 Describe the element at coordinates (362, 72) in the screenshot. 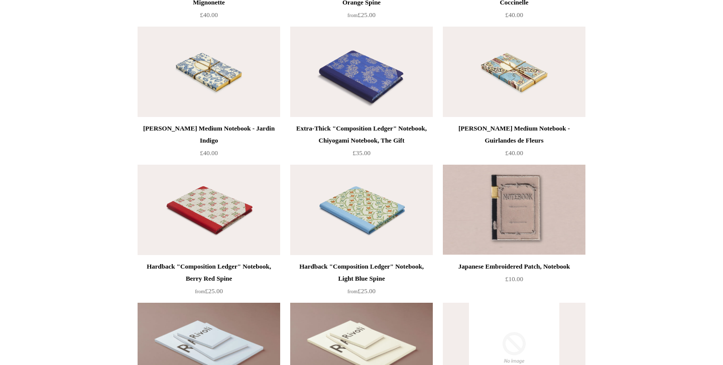

I see `a: Extra-Thick "Composition Ledger" Notebook, Chiyogami Notebook, The Gift Extra-Thick "Composition ...` at that location.